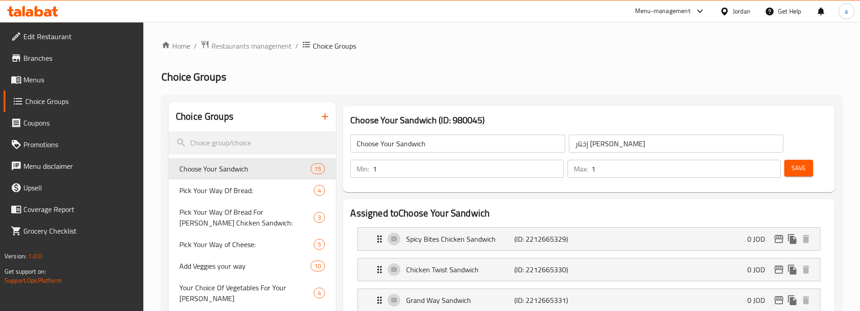  I want to click on a: Branches, so click(73, 58).